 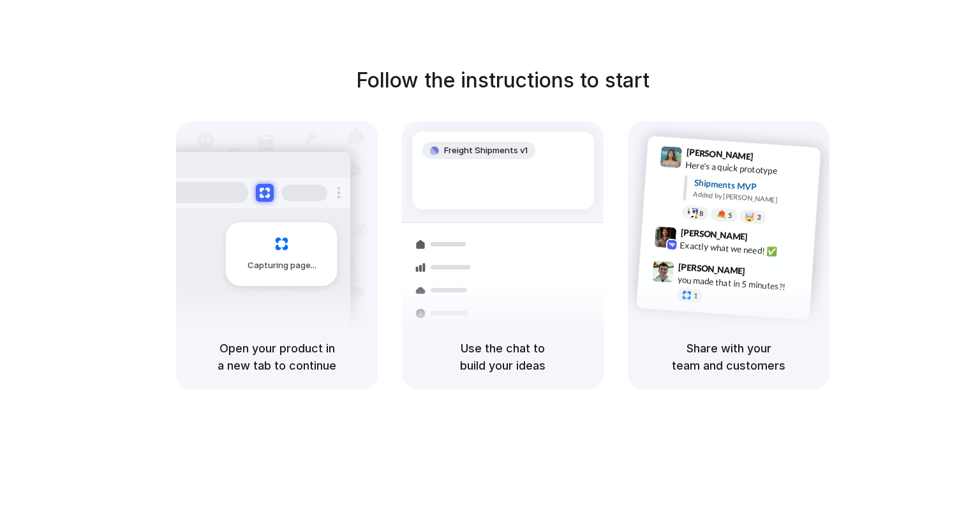 I want to click on div: Exactly what we need! ✅, so click(x=744, y=248).